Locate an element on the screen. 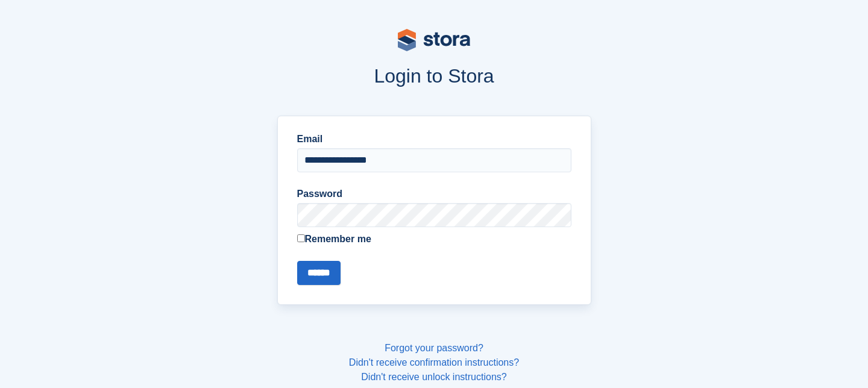  input: Remember me is located at coordinates (301, 238).